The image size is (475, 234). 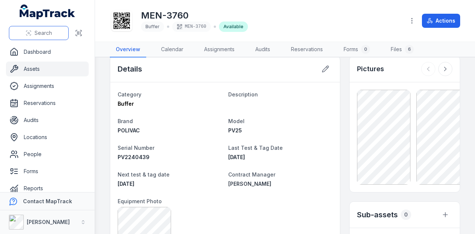 What do you see at coordinates (130, 94) in the screenshot?
I see `span: Category` at bounding box center [130, 94].